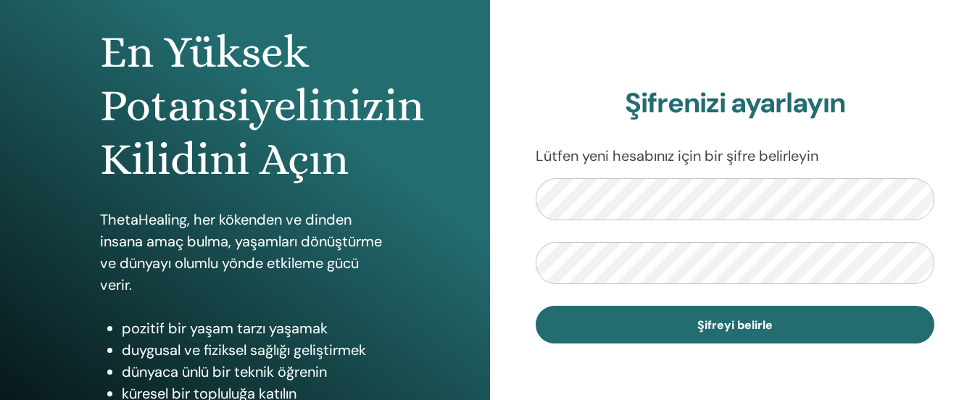  Describe the element at coordinates (256, 350) in the screenshot. I see `li: duygusal ve fiziksel sağlığı geliştirmek` at that location.